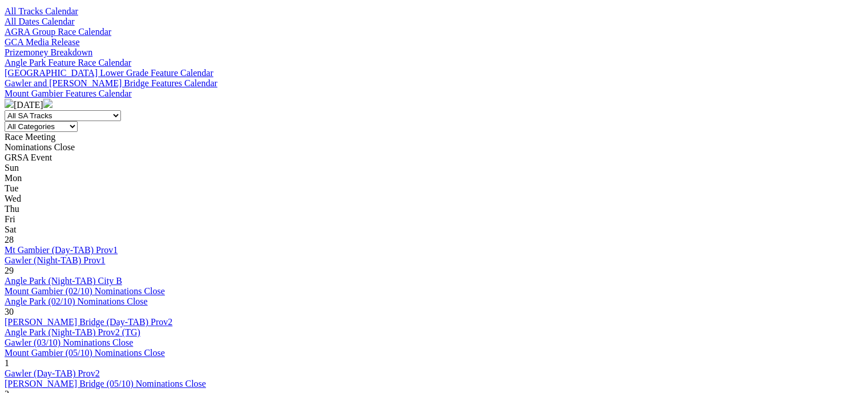  What do you see at coordinates (40, 21) in the screenshot?
I see `a: All Dates Calendar` at bounding box center [40, 21].